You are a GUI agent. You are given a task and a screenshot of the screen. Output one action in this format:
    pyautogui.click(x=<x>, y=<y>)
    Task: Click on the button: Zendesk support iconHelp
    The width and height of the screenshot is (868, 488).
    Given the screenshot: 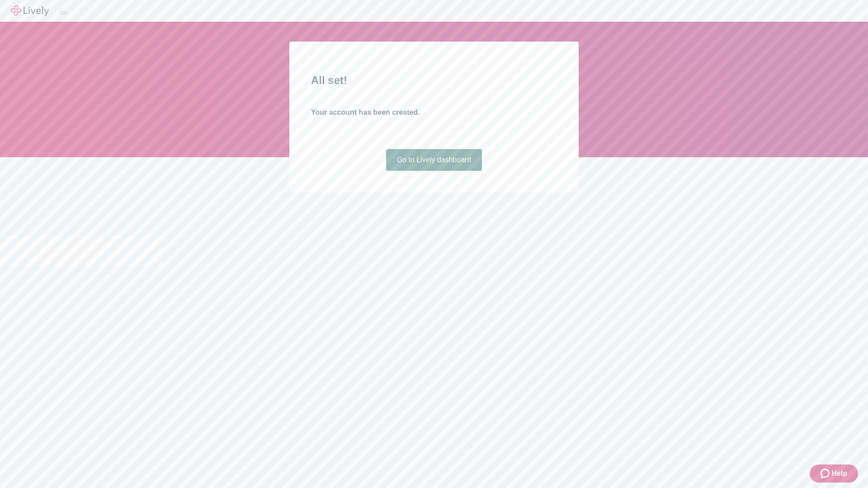 What is the action you would take?
    pyautogui.click(x=833, y=474)
    